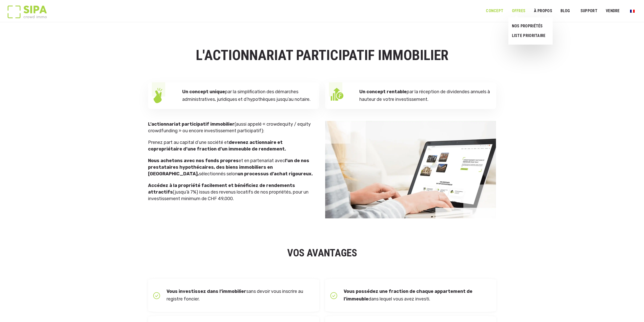 This screenshot has height=322, width=644. Describe the element at coordinates (382, 92) in the screenshot. I see `strong: Un concept rentable` at that location.